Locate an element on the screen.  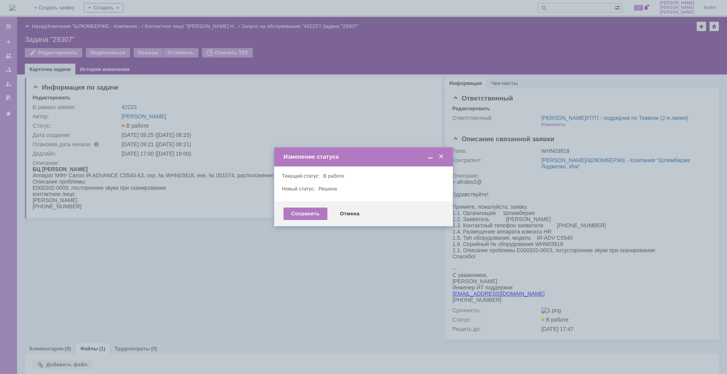
label: Новый статус: is located at coordinates (299, 189).